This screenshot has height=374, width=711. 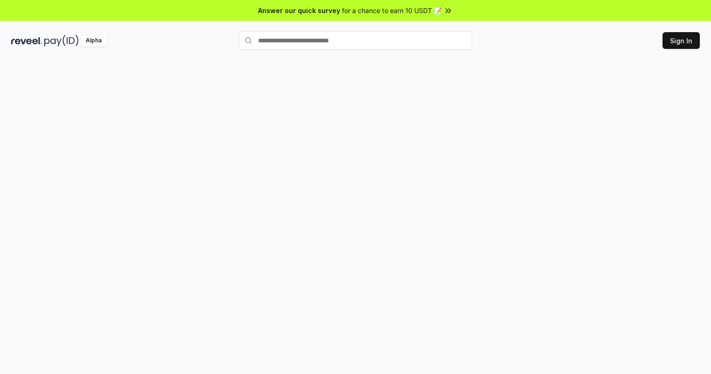 What do you see at coordinates (94, 41) in the screenshot?
I see `div: Alpha` at bounding box center [94, 41].